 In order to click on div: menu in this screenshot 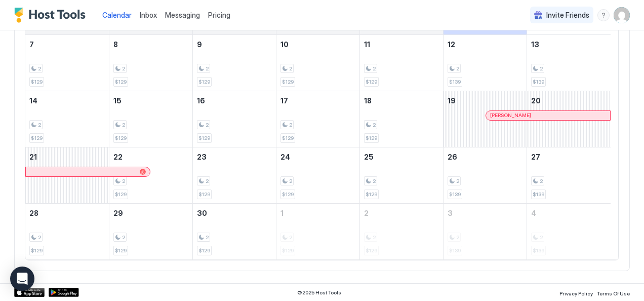, I will do `click(603, 15)`.